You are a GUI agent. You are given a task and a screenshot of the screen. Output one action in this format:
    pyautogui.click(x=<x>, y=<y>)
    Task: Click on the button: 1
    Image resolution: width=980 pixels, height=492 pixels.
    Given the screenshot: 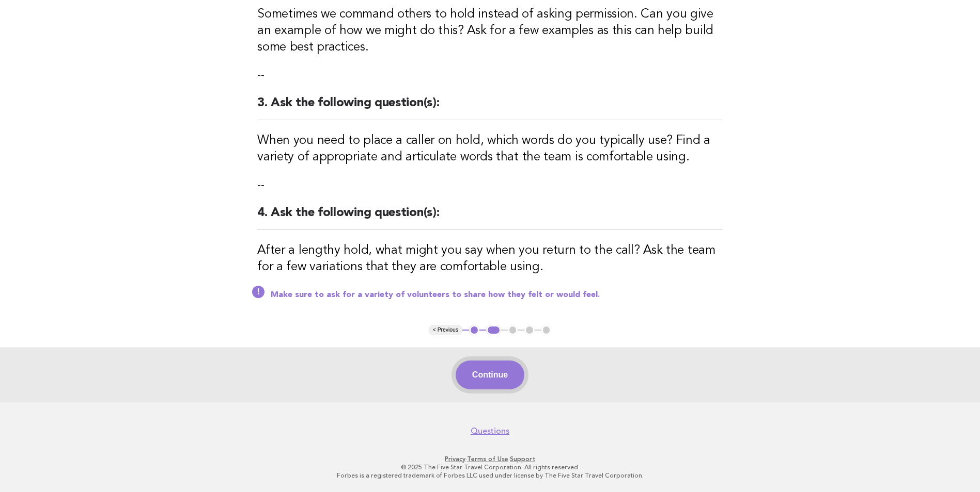 What is the action you would take?
    pyautogui.click(x=474, y=330)
    